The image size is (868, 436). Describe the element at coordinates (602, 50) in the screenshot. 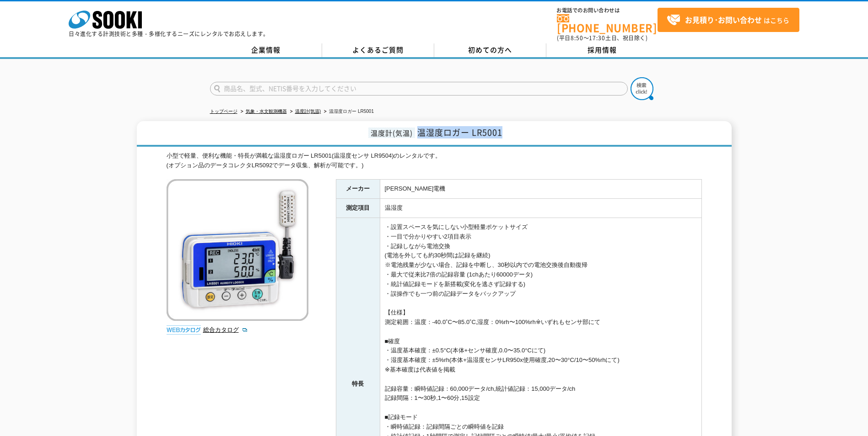

I see `a: 採用情報` at that location.